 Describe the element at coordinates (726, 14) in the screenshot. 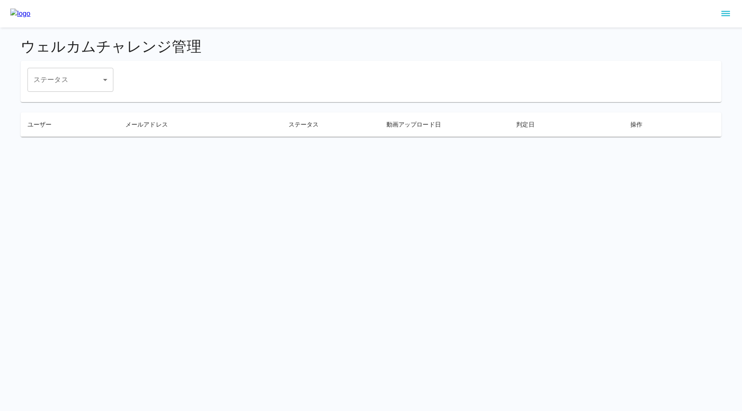

I see `button: sidemenu` at that location.